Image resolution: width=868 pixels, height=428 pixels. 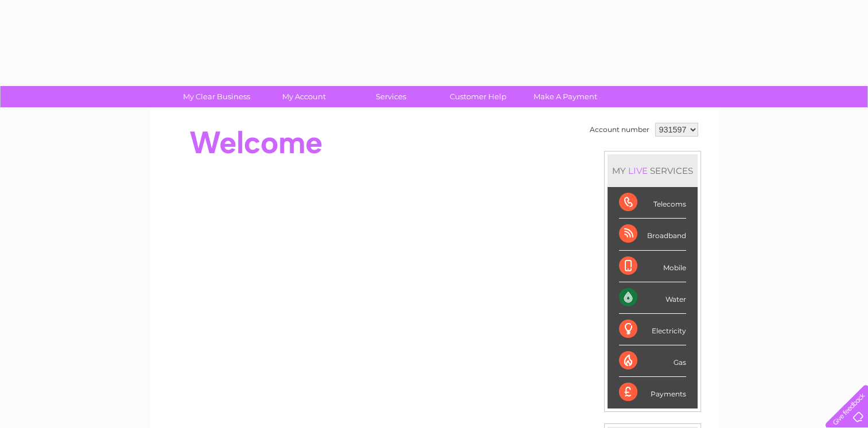 I want to click on a: Customer Help, so click(x=478, y=97).